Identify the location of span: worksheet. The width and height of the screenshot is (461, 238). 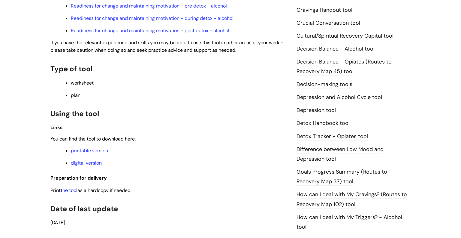
(82, 83).